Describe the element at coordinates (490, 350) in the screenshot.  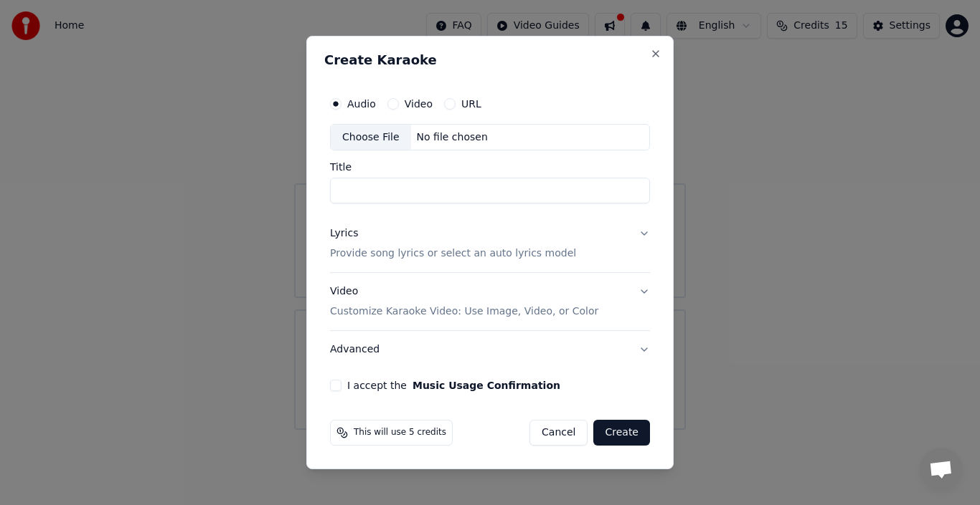
I see `button: Advanced` at that location.